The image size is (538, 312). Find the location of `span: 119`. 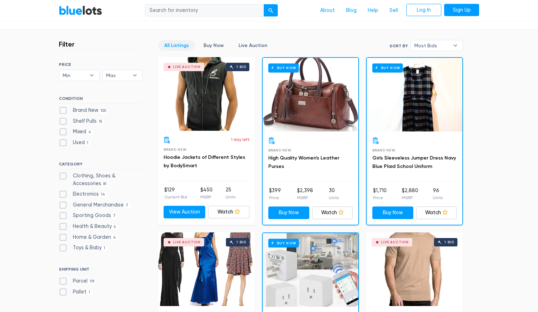

span: 119 is located at coordinates (92, 282).